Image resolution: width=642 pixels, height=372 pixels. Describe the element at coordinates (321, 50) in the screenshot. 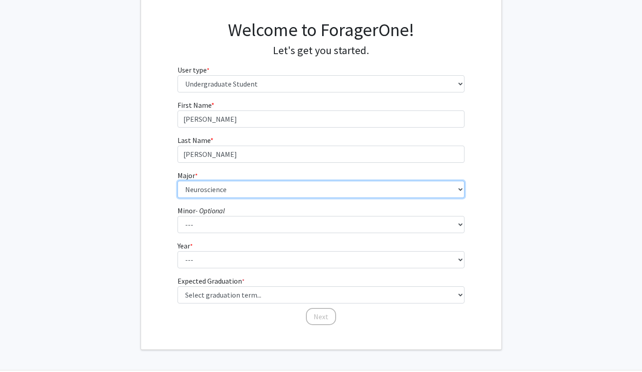

I see `h4: Let's get you started.` at that location.